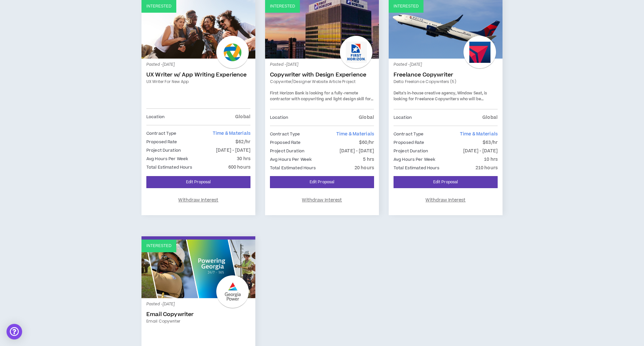 This screenshot has width=644, height=346. What do you see at coordinates (322, 81) in the screenshot?
I see `a: Copywriter/Designer Website Article Project` at bounding box center [322, 81].